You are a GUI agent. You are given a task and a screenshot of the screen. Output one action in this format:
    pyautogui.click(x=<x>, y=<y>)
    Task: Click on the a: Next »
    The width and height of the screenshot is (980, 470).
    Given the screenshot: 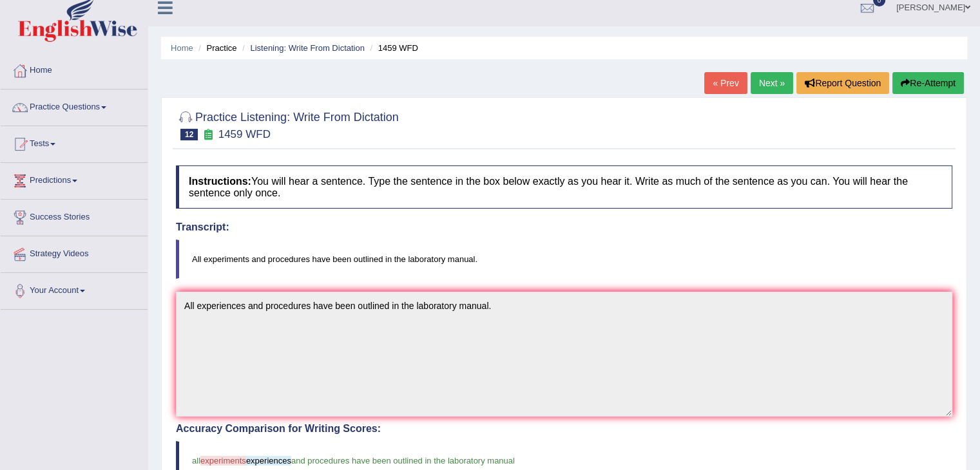 What is the action you would take?
    pyautogui.click(x=771, y=83)
    